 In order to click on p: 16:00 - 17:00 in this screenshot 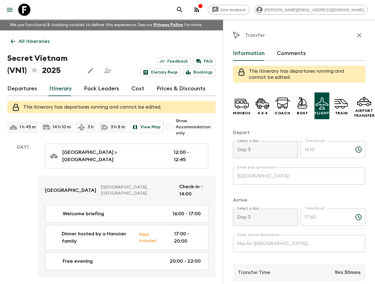, I will do `click(187, 214)`.